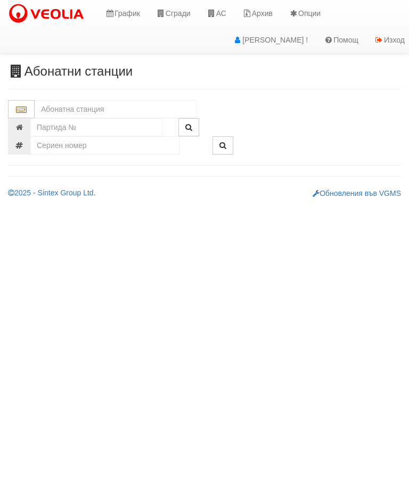  I want to click on input: Партида №, so click(96, 127).